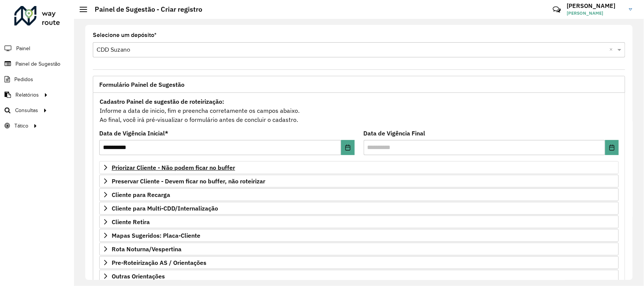 Image resolution: width=644 pixels, height=286 pixels. I want to click on a: Rota Noturna/Vespertina, so click(359, 249).